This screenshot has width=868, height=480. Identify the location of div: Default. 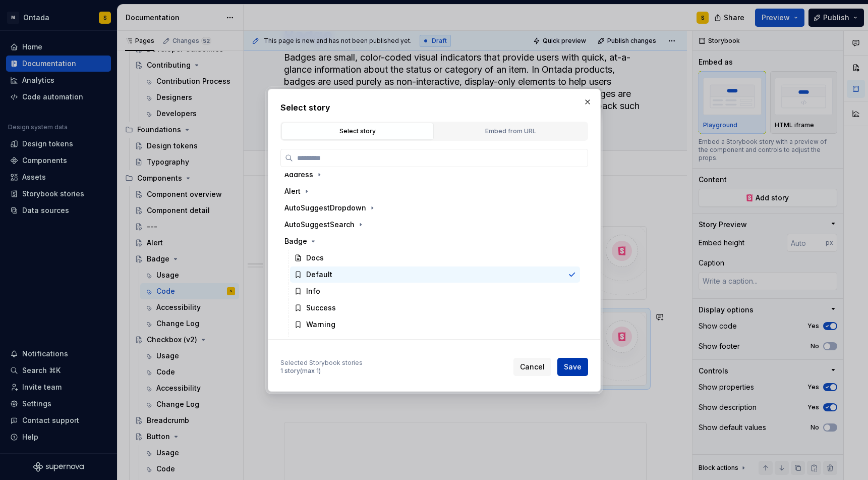
(319, 274).